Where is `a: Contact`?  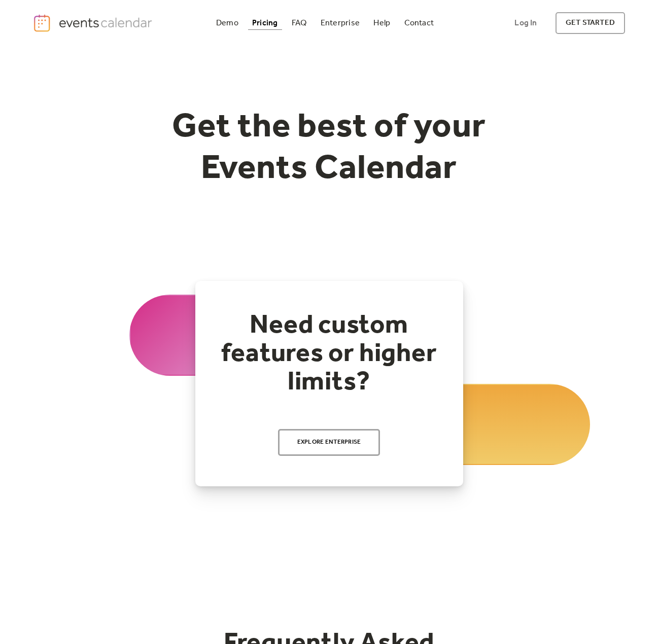
a: Contact is located at coordinates (418, 22).